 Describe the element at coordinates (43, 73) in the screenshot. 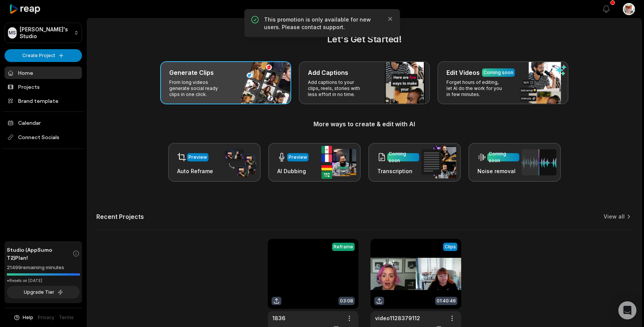

I see `a: Home` at that location.